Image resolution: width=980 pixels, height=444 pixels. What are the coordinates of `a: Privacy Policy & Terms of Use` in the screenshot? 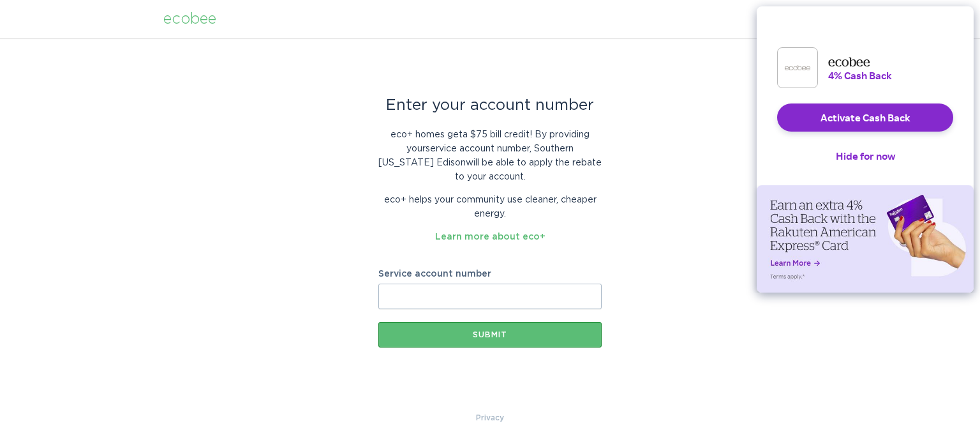 It's located at (490, 417).